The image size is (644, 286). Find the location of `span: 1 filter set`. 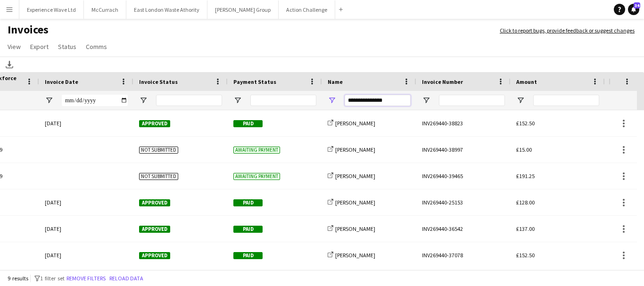

span: 1 filter set is located at coordinates (52, 278).